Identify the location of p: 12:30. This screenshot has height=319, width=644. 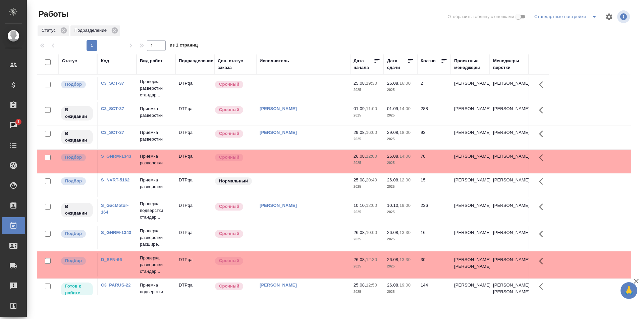
(371, 260).